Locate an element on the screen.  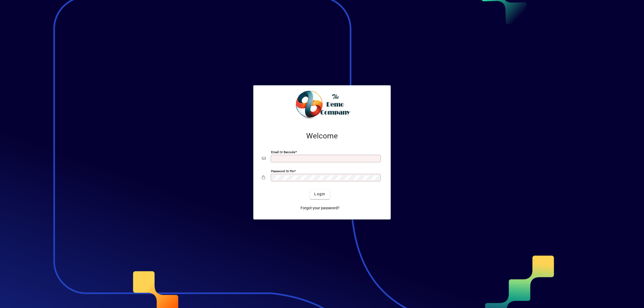
mat-label: Email or Barcode is located at coordinates (283, 152).